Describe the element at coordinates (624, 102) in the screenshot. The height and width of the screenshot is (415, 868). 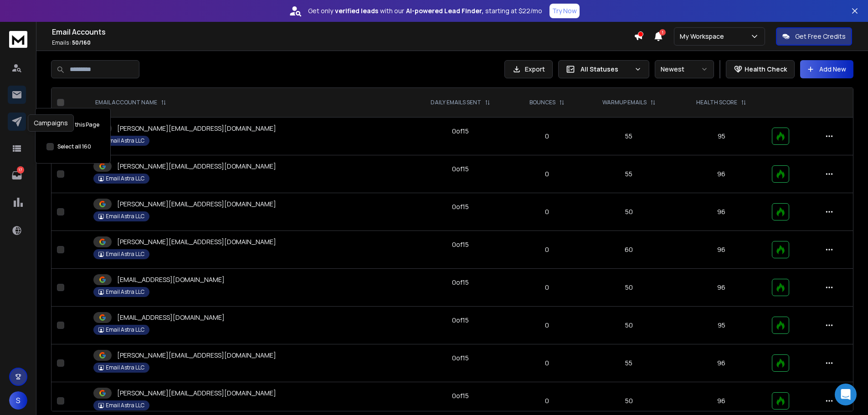
I see `p: WARMUP EMAILS` at that location.